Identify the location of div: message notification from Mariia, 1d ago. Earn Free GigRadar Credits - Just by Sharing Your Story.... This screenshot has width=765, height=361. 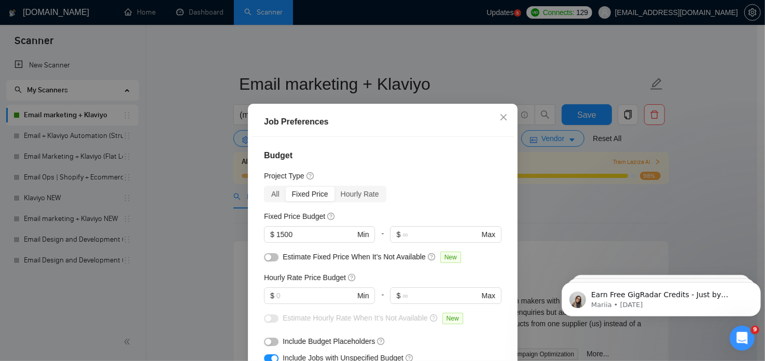
(104, 39).